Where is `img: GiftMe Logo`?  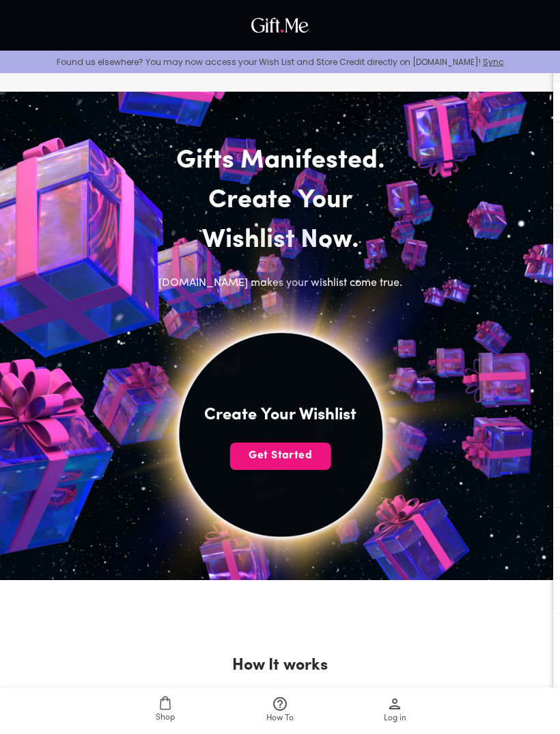 img: GiftMe Logo is located at coordinates (280, 26).